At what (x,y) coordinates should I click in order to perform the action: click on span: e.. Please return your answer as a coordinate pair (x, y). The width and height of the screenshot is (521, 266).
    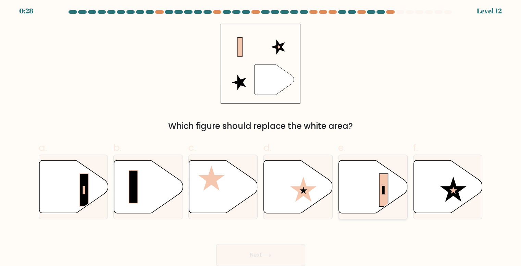
    Looking at the image, I should click on (342, 147).